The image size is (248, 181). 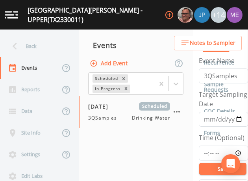 I want to click on div: +14, so click(x=219, y=15).